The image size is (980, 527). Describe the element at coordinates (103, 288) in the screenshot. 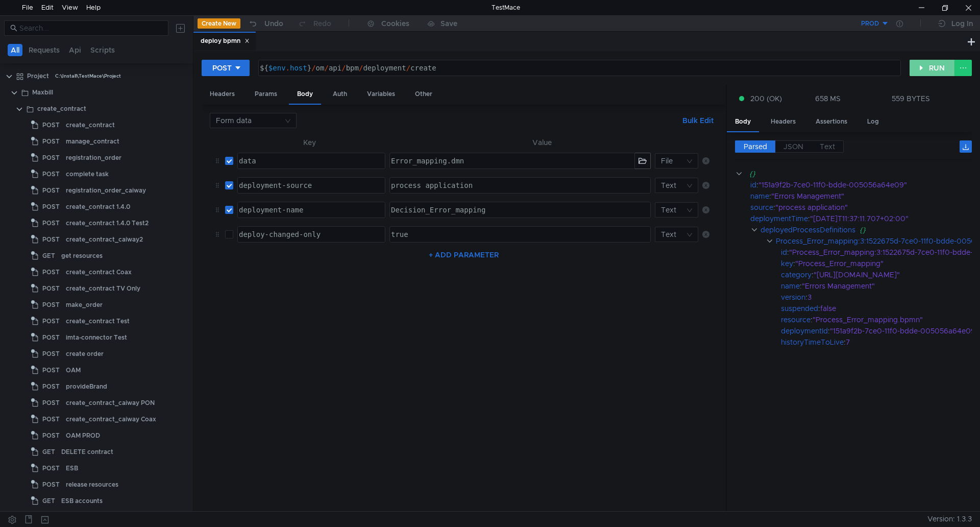

I see `div: create_contract TV Only` at that location.